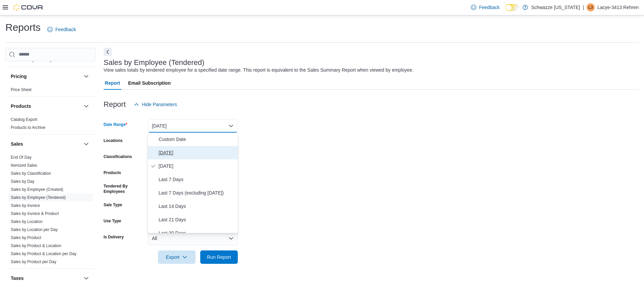 The height and width of the screenshot is (305, 644). Describe the element at coordinates (24, 165) in the screenshot. I see `a: Itemized Sales` at that location.